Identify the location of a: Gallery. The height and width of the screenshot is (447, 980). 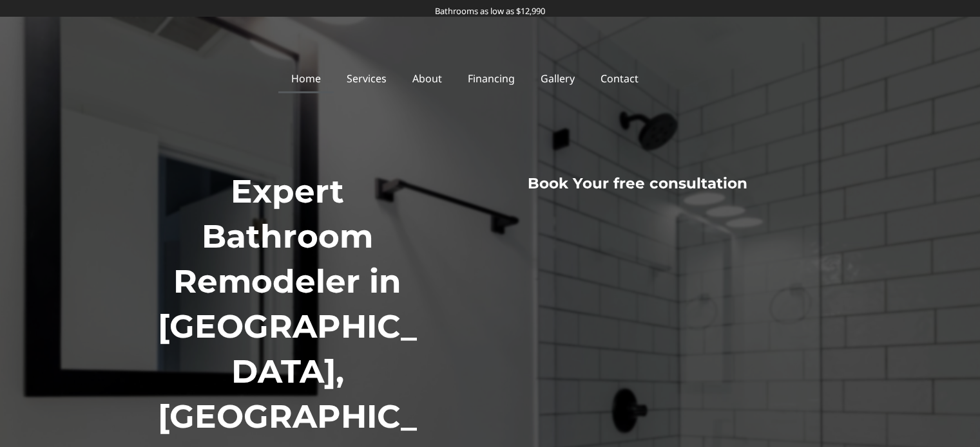
(557, 79).